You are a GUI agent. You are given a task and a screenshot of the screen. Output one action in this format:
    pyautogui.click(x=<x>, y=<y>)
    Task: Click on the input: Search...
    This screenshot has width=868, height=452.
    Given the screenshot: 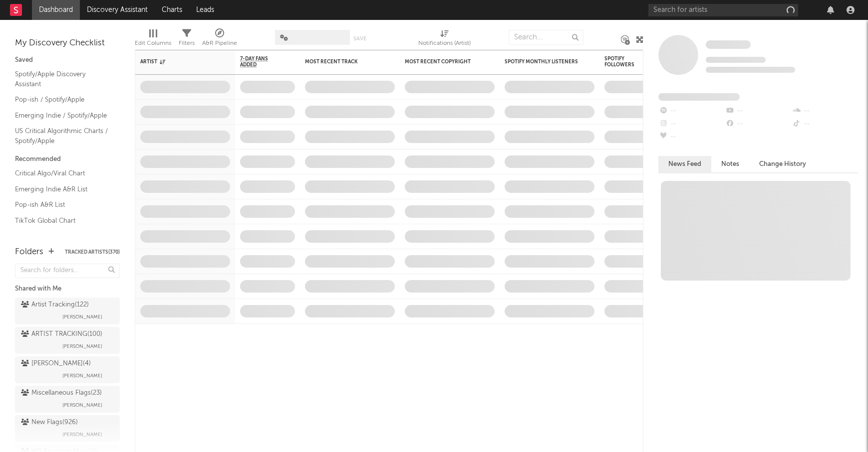 What is the action you would take?
    pyautogui.click(x=545, y=37)
    